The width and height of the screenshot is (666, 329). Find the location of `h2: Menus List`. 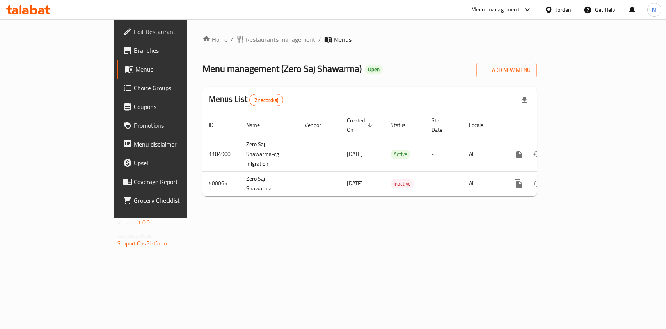

h2: Menus List is located at coordinates (246, 100).